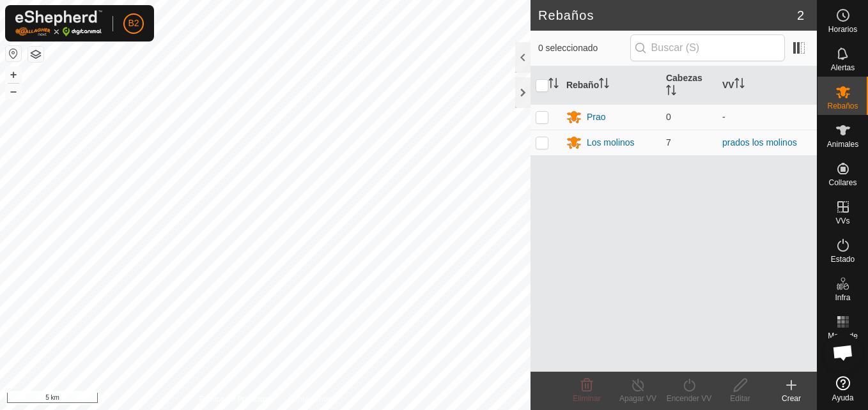  Describe the element at coordinates (668, 143) in the screenshot. I see `span: 7` at that location.